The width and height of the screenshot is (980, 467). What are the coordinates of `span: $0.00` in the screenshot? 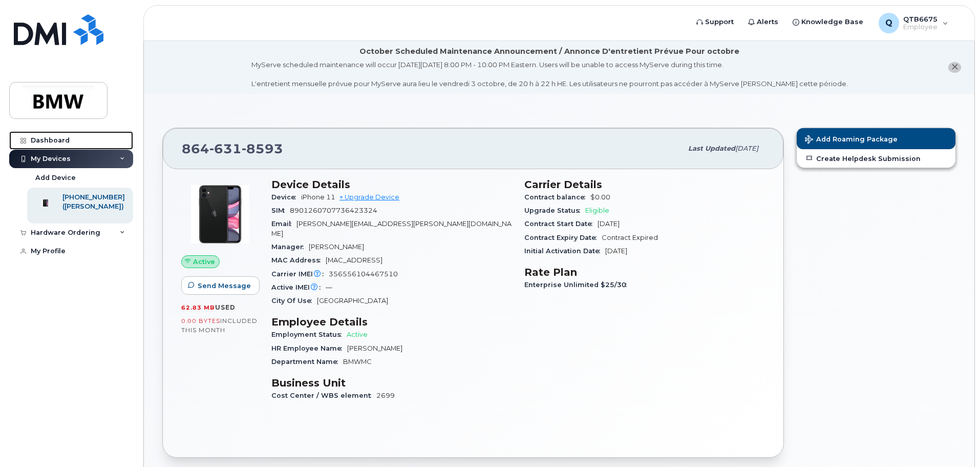 It's located at (600, 197).